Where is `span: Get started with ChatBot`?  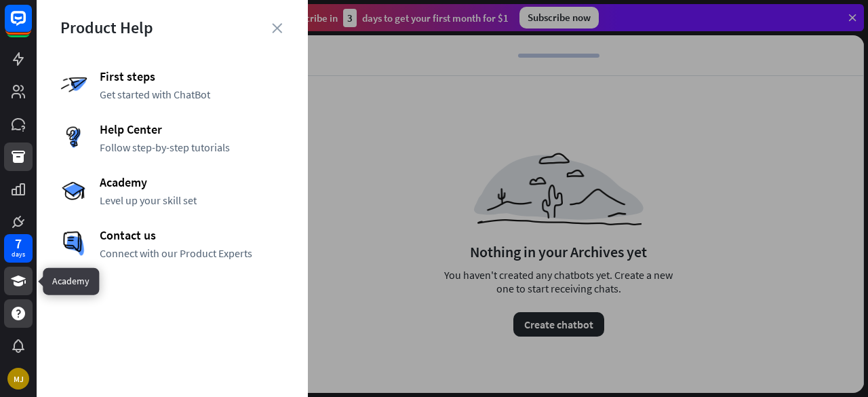
span: Get started with ChatBot is located at coordinates (192, 94).